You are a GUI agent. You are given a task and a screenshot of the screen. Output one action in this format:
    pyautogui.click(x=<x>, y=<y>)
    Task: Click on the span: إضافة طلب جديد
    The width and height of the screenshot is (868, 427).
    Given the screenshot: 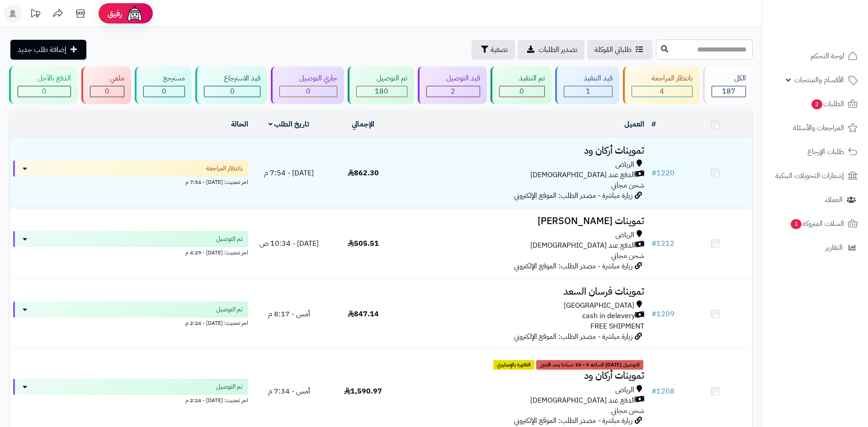 What is the action you would take?
    pyautogui.click(x=42, y=50)
    